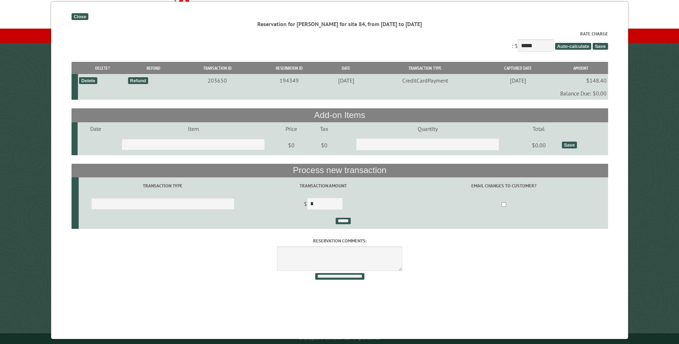  I want to click on div: Close, so click(79, 16).